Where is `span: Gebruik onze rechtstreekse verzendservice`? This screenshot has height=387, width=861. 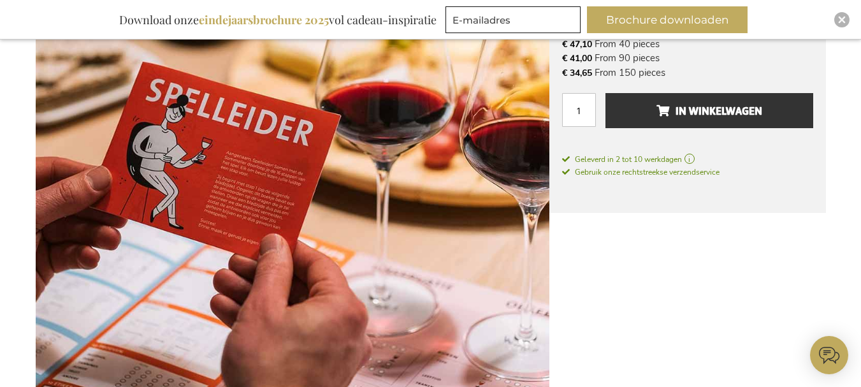
span: Gebruik onze rechtstreekse verzendservice is located at coordinates (640, 172).